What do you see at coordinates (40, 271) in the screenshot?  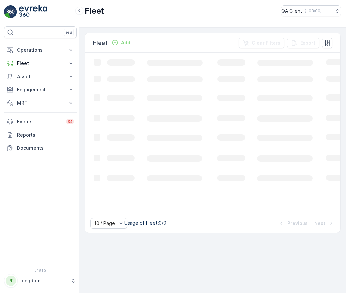 I see `span: v 1.51.0` at bounding box center [40, 271].